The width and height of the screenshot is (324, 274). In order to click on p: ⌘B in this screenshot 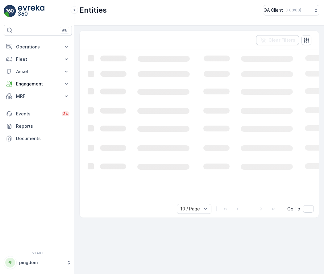, I will do `click(65, 30)`.